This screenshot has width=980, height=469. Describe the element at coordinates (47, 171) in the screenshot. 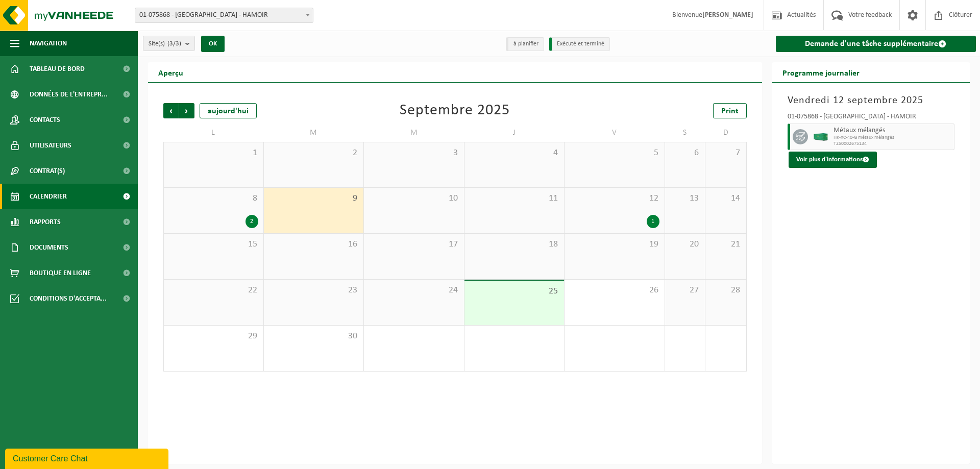

I see `span: Contrat(s)` at that location.